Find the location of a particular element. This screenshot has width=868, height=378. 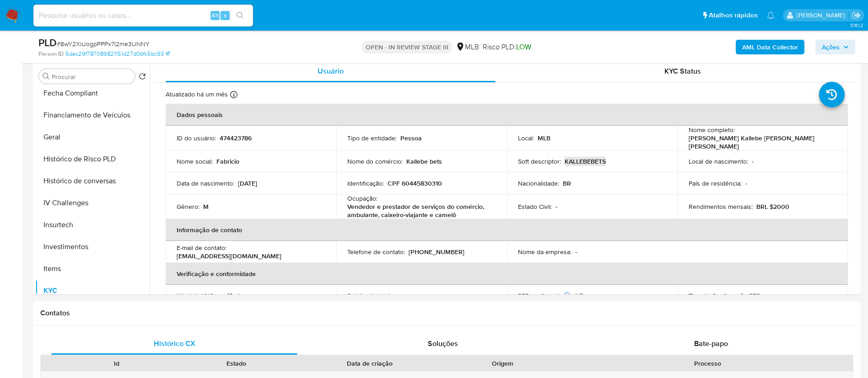

a: 5dac29f787089821151d27d0bfc5bc93 is located at coordinates (117, 54).